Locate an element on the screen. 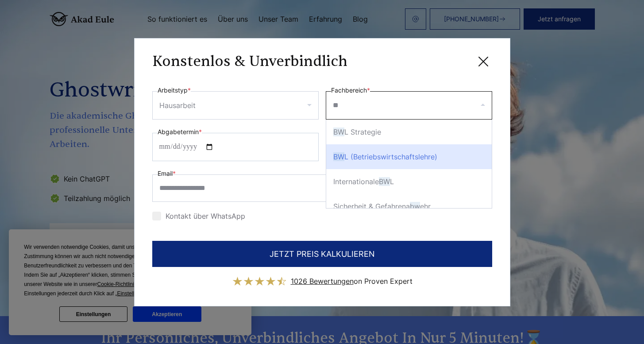 The width and height of the screenshot is (644, 344). label: Arbeitstyp is located at coordinates (174, 91).